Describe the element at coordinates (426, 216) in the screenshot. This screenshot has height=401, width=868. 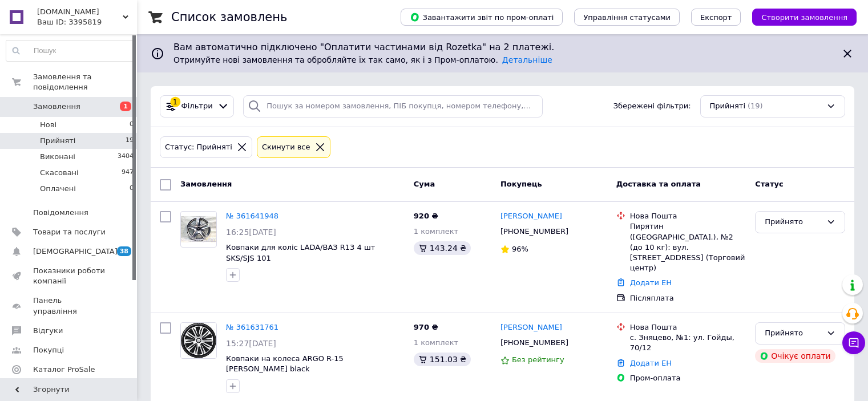
I see `span: 920 ₴` at that location.